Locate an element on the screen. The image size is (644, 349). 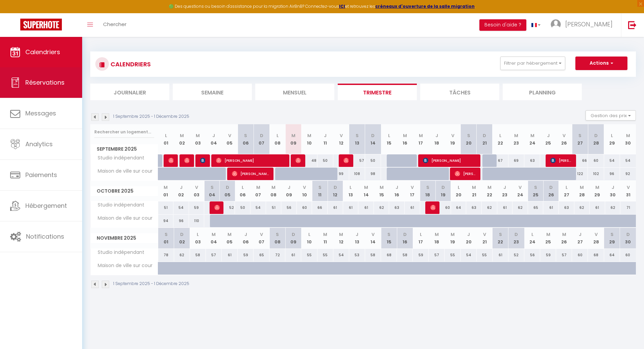
th: 29 is located at coordinates (612, 139).